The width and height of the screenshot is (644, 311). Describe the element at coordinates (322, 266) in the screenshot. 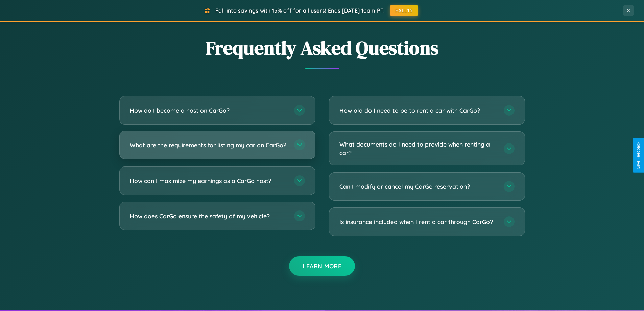

I see `button: Learn More` at that location.